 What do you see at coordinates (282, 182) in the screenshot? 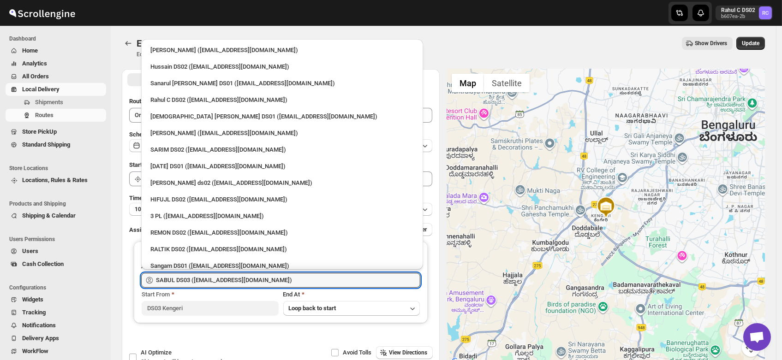
I see `li: Rashidul ds02 (vaseno4694@minduls.com)` at bounding box center [282, 182].